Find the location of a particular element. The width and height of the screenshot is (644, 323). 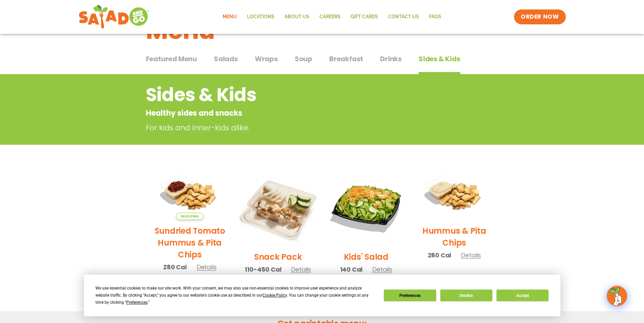

a: Menu is located at coordinates (230, 17).